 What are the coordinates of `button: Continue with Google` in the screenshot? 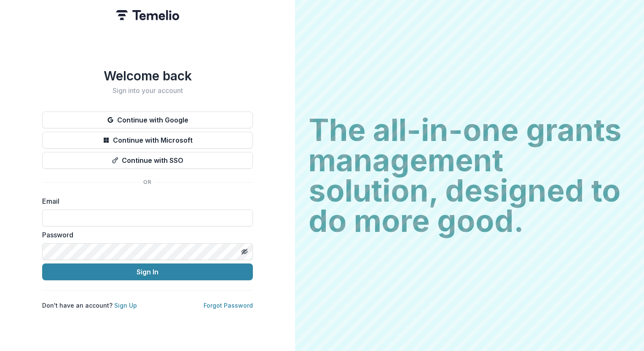 It's located at (147, 120).